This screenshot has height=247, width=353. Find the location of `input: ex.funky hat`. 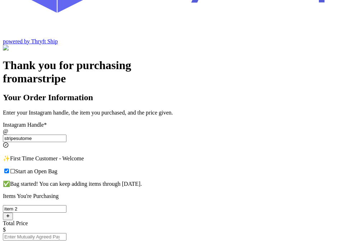

input: ex.funky hat is located at coordinates (34, 209).